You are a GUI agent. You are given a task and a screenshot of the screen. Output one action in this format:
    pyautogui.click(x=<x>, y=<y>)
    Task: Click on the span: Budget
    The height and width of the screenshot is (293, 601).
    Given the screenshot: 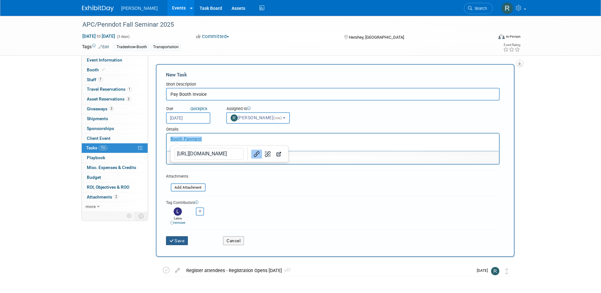 What is the action you would take?
    pyautogui.click(x=94, y=177)
    